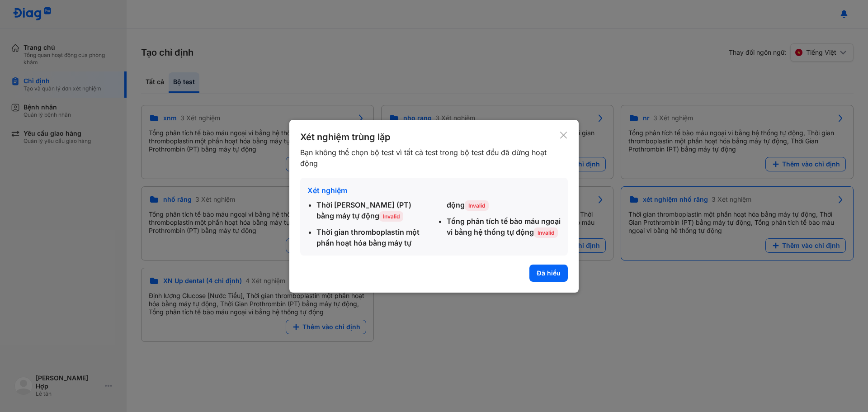 The width and height of the screenshot is (868, 412). I want to click on button: Đã hiểu, so click(548, 273).